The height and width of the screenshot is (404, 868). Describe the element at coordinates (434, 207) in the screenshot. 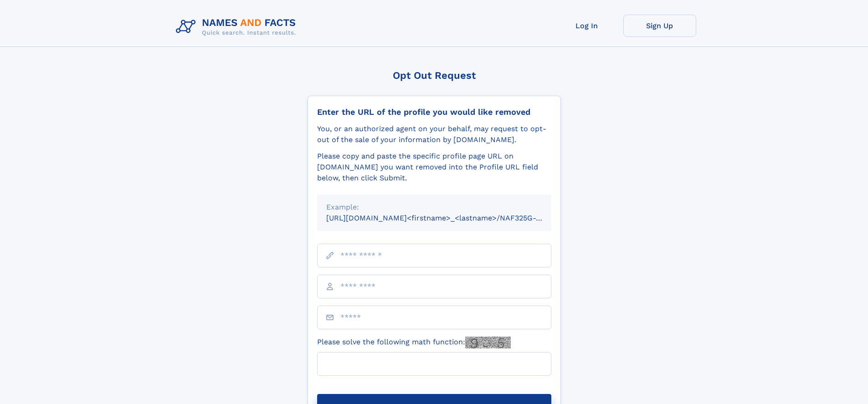

I see `div: Example:` at that location.